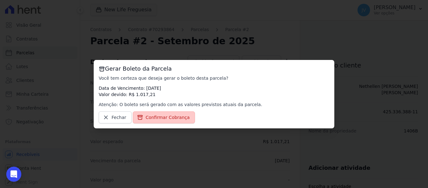 Image resolution: width=428 pixels, height=188 pixels. I want to click on p: Atenção: O boleto será gerado com as valores previstos atuais da parcela., so click(214, 104).